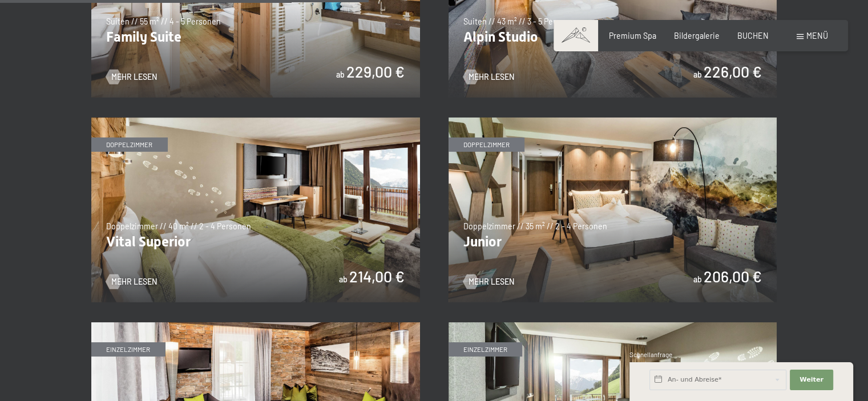 Image resolution: width=868 pixels, height=401 pixels. What do you see at coordinates (633, 35) in the screenshot?
I see `a: Premium Spa` at bounding box center [633, 35].